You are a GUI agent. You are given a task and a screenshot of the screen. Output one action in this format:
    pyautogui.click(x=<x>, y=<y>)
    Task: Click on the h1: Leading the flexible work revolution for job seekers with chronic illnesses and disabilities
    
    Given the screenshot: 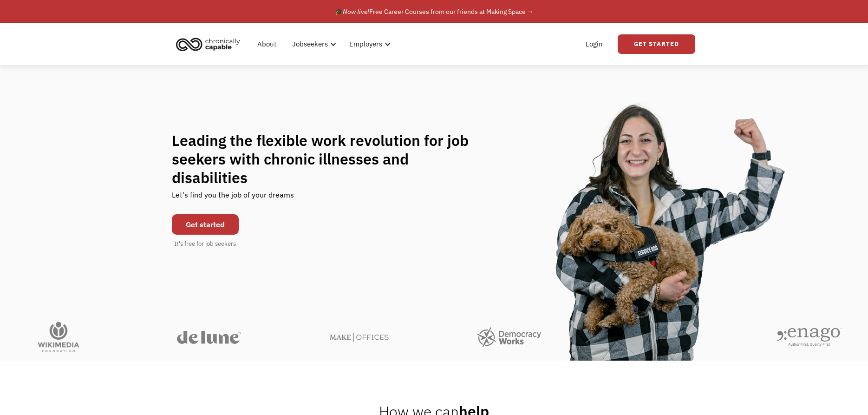 What is the action you would take?
    pyautogui.click(x=329, y=159)
    